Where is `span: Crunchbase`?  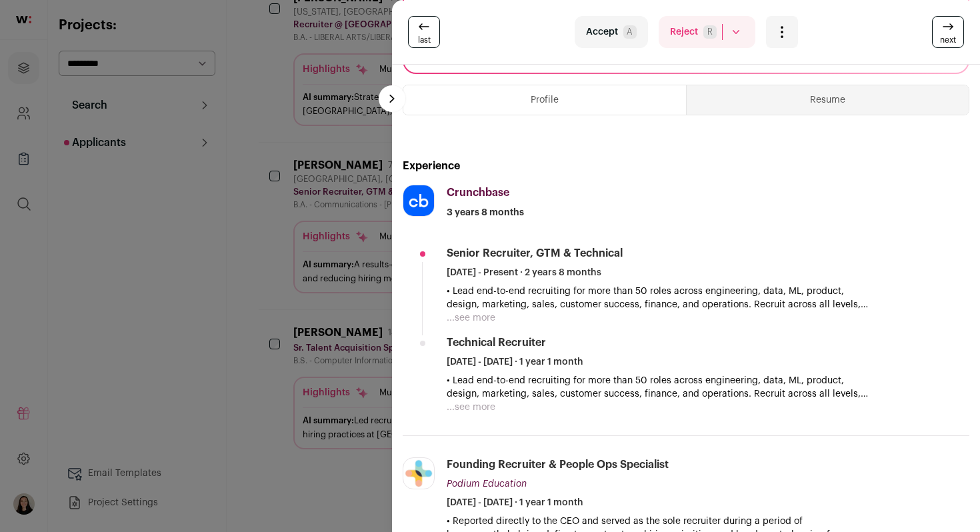 span: Crunchbase is located at coordinates (478, 193).